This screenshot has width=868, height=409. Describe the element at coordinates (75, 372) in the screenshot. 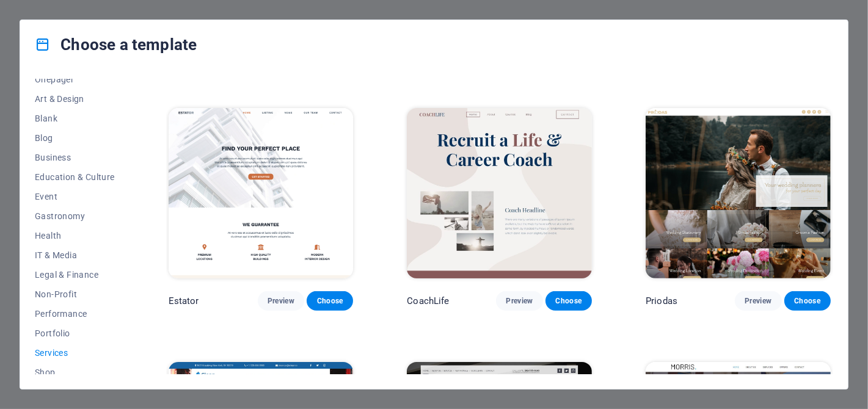

I see `button: Shop` at that location.